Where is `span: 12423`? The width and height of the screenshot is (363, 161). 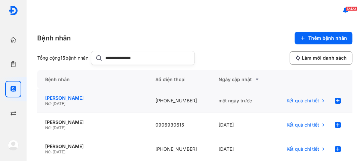
span: 12423 is located at coordinates (351, 9).